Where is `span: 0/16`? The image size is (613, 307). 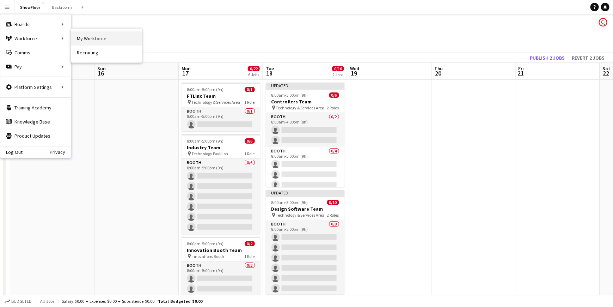 span: 0/16 is located at coordinates (338, 68).